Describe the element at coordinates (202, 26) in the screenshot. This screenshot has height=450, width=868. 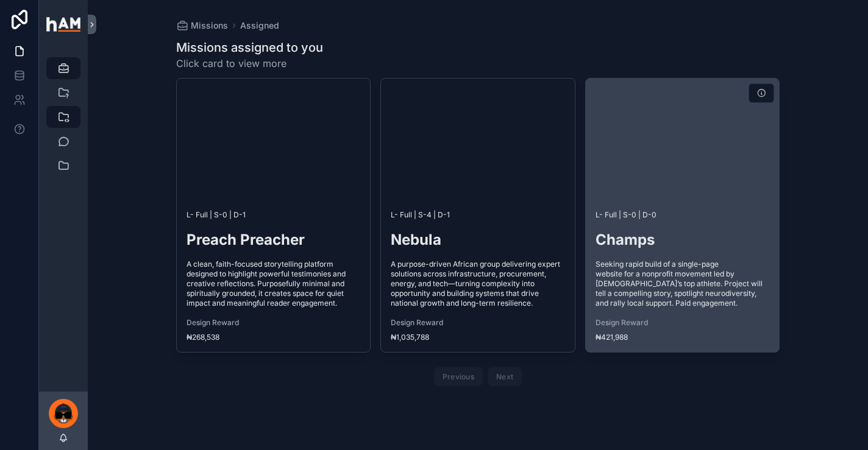
I see `a: Missions` at that location.